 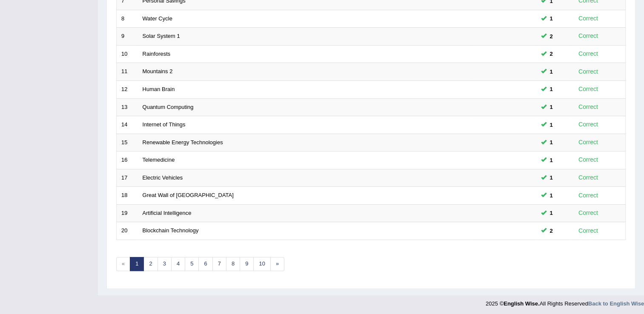 What do you see at coordinates (205, 264) in the screenshot?
I see `a: 6` at bounding box center [205, 264].